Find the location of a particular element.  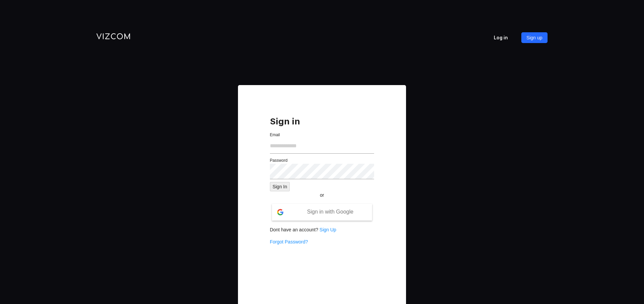

div: Sign in with Google is located at coordinates (322, 212).